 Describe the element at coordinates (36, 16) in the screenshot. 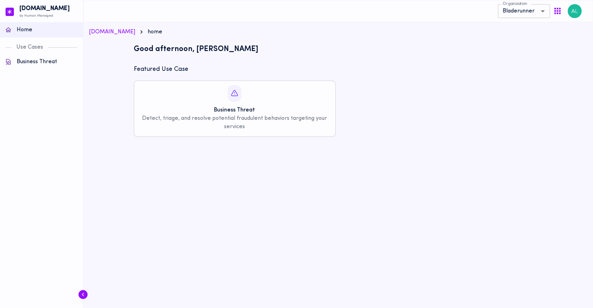

I see `span: by Human Managed` at that location.